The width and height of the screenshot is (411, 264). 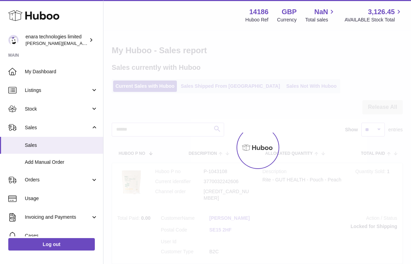 What do you see at coordinates (320, 15) in the screenshot?
I see `a: NaN Total sales` at bounding box center [320, 15].